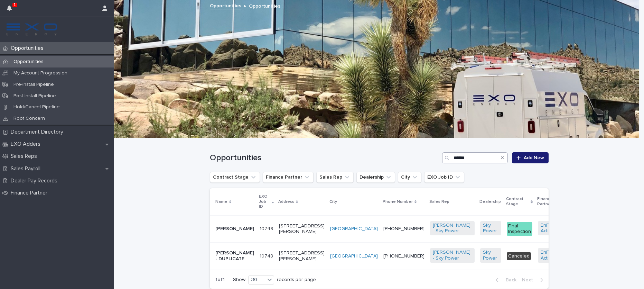  What do you see at coordinates (225, 5) in the screenshot?
I see `a: Opportunities` at bounding box center [225, 5].